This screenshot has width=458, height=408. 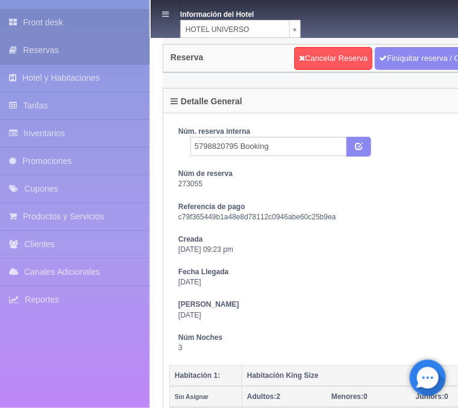 I want to click on h4: Reserva, so click(x=187, y=57).